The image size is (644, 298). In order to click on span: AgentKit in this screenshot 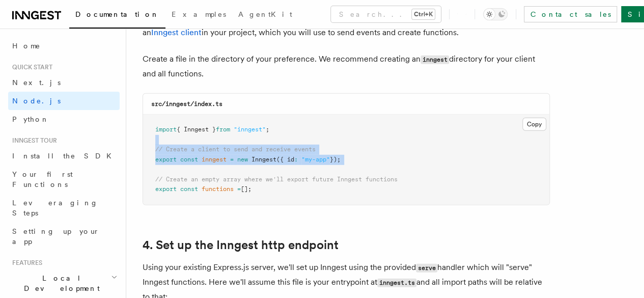, I will do `click(266, 14)`.